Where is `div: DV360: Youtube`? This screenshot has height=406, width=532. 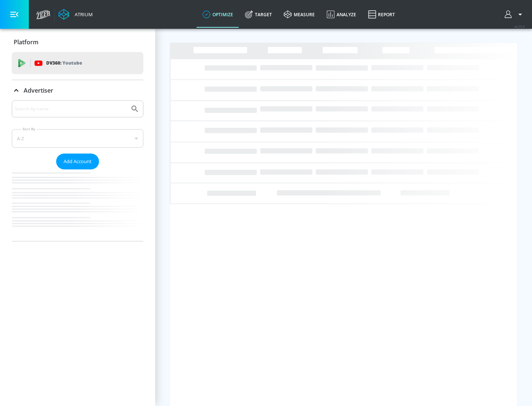
div: DV360: Youtube is located at coordinates (78, 63).